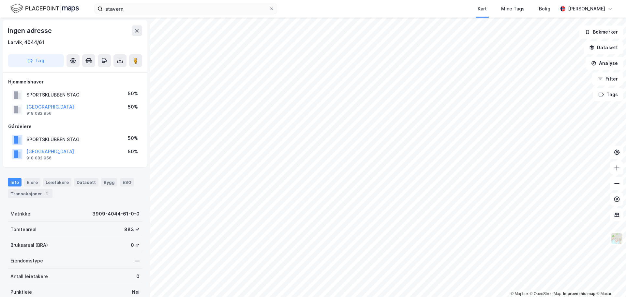  What do you see at coordinates (608, 79) in the screenshot?
I see `button: Filter` at bounding box center [608, 79].